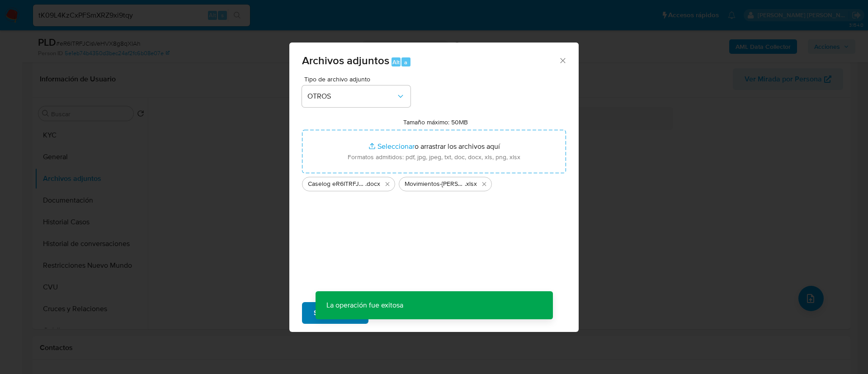 The width and height of the screenshot is (868, 374). What do you see at coordinates (484, 184) in the screenshot?
I see `button: Eliminar Movimientos-Mario Ezequiel Ginsberg.xlsx` at bounding box center [484, 184].